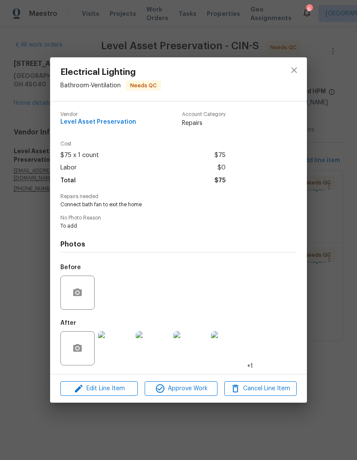 This screenshot has height=460, width=357. What do you see at coordinates (99, 388) in the screenshot?
I see `button: Edit Line Item` at bounding box center [99, 388].